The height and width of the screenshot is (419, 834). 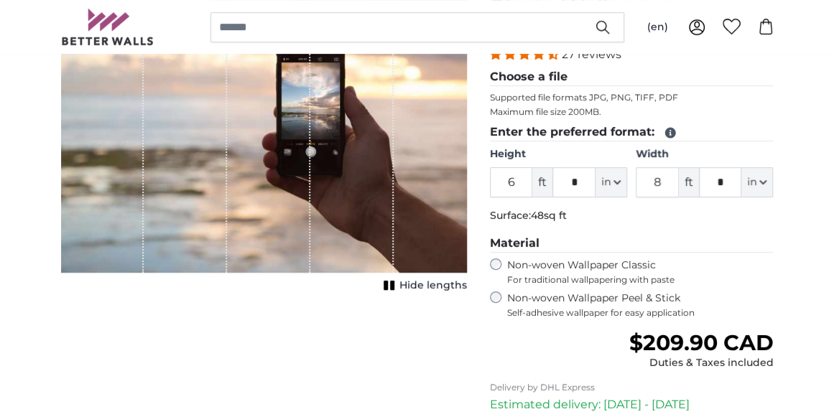 I want to click on legend: Enter the preferred format:, so click(x=631, y=132).